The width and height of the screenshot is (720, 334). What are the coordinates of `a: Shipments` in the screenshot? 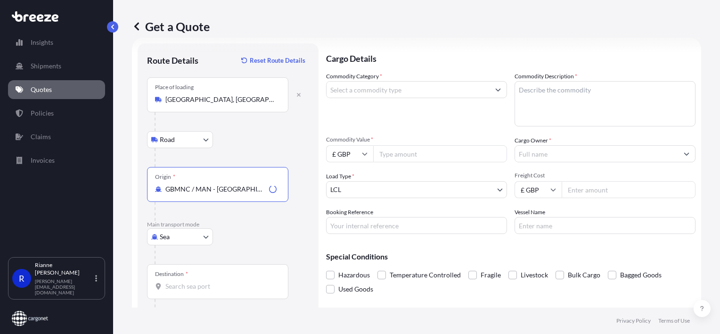 It's located at (57, 66).